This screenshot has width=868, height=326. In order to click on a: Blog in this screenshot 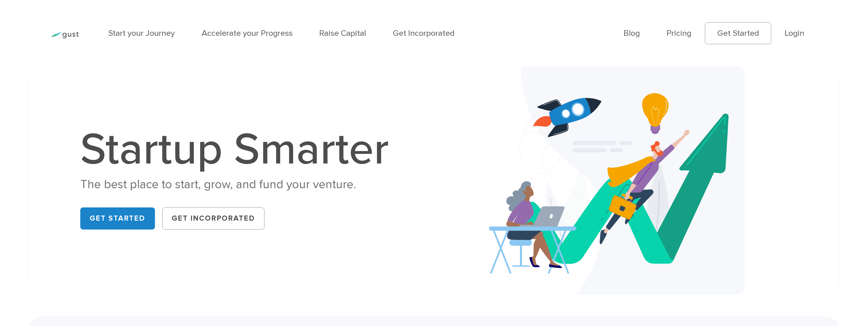, I will do `click(632, 33)`.